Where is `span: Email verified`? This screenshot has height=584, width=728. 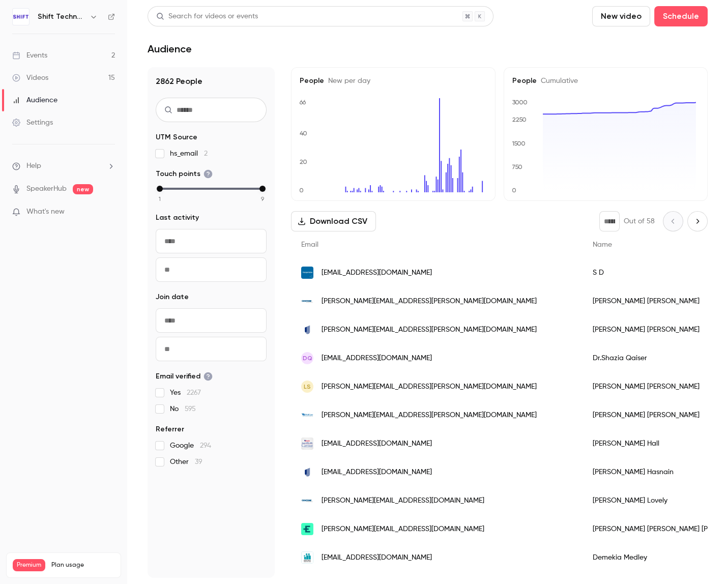
span: Email verified is located at coordinates (184, 376).